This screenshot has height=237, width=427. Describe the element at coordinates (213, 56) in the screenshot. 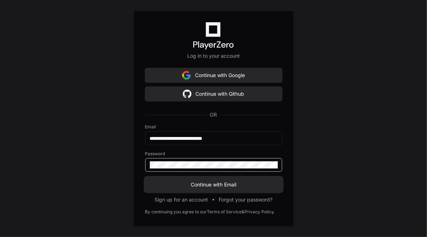

I see `p: Log in to your account` at that location.